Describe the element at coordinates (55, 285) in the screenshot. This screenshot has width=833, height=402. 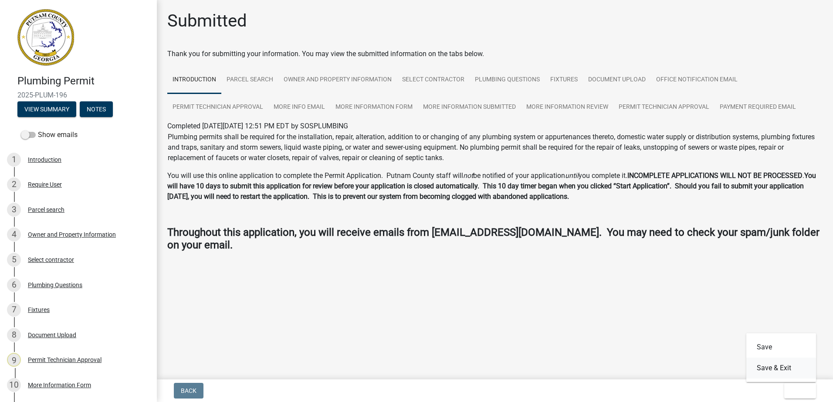
I see `div: Plumbing Questions` at that location.